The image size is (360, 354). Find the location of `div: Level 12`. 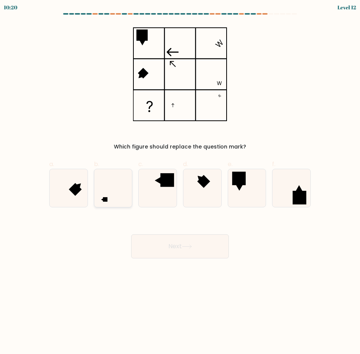

div: Level 12 is located at coordinates (347, 7).